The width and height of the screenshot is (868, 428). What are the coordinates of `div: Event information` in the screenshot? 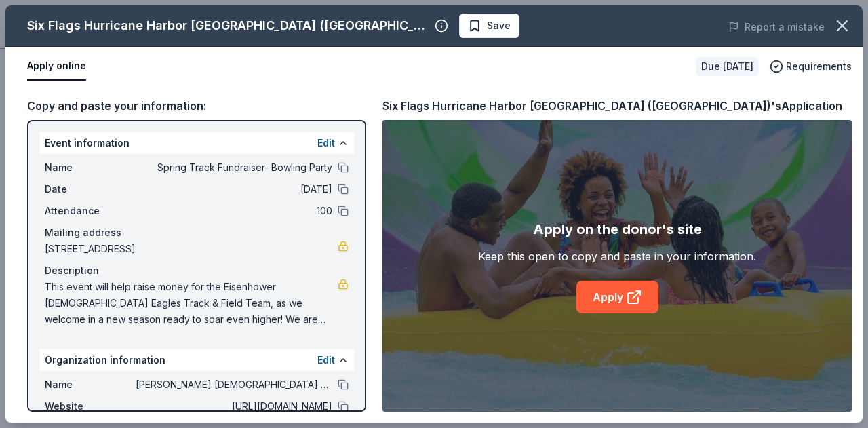 It's located at (197, 143).